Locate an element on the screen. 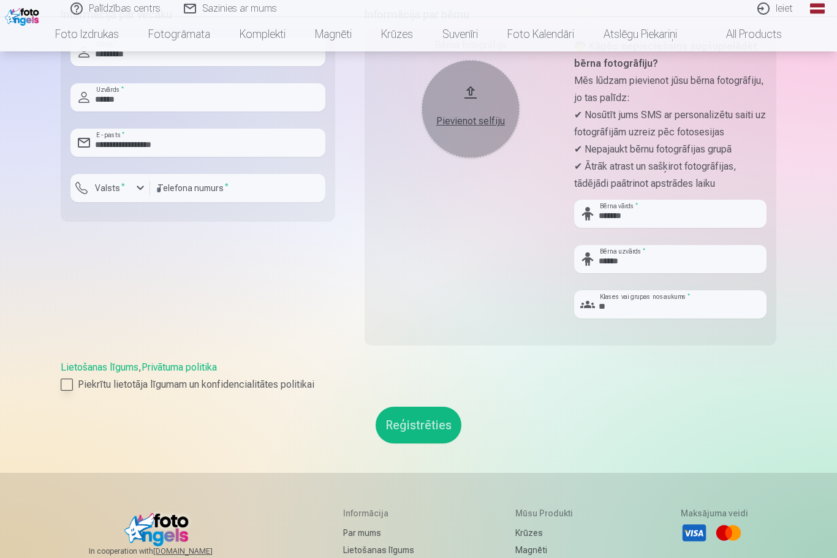  a: Magnēti is located at coordinates (333, 34).